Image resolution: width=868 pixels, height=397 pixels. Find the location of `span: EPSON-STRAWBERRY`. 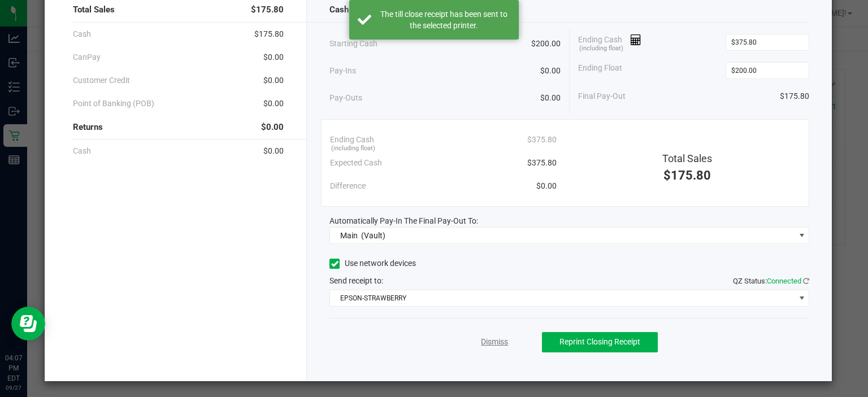

span: EPSON-STRAWBERRY is located at coordinates (562, 298).